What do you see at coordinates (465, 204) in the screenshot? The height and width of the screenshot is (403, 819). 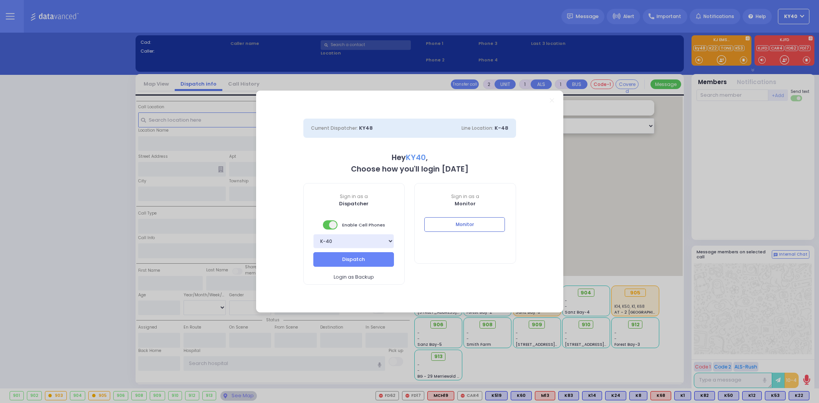 I see `b: Monitor` at bounding box center [465, 204].